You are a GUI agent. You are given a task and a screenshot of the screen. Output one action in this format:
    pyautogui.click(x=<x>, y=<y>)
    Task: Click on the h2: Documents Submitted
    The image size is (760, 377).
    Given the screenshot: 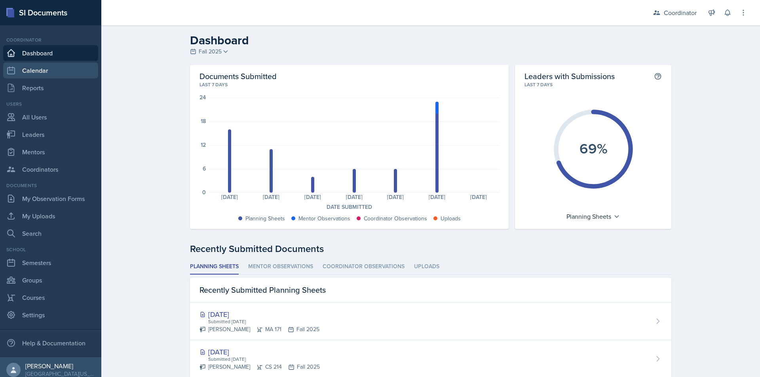 What is the action you would take?
    pyautogui.click(x=349, y=76)
    